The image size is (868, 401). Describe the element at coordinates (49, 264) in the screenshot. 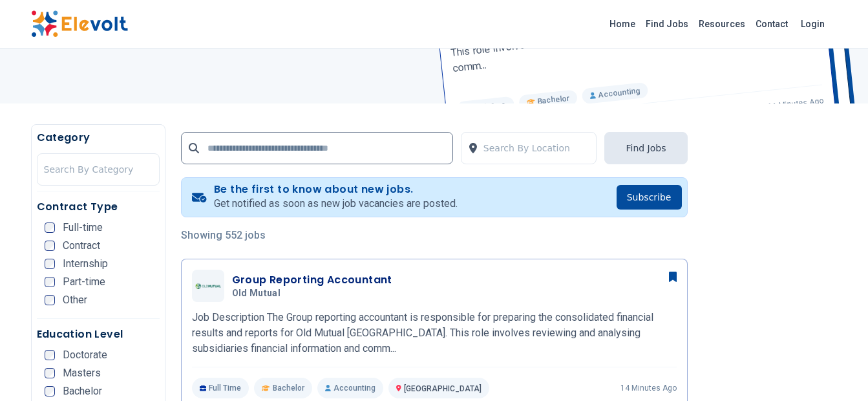

I see `input: Internship` at that location.